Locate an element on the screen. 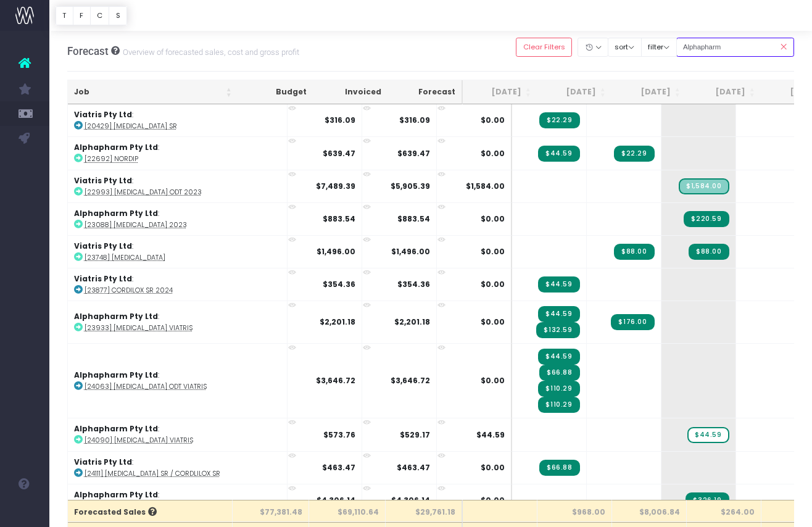  span: Streamtime Invoice: 71807 – [24111] Isoptin SR / Cordilox SR is located at coordinates (560, 469).